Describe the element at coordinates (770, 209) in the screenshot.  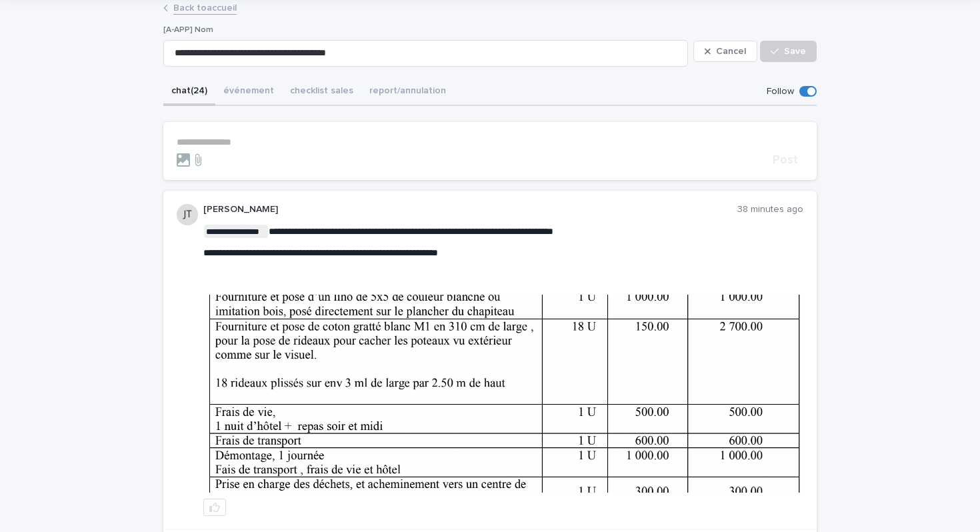
I see `p: 38 minutes ago` at that location.